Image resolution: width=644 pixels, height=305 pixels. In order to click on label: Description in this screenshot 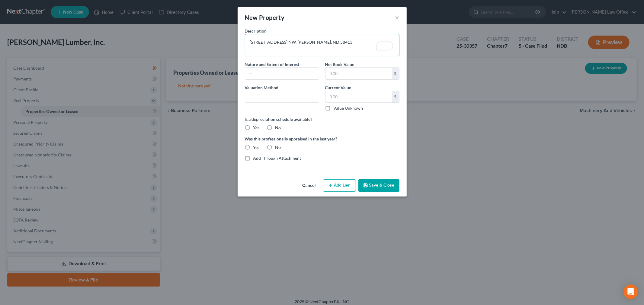, I will do `click(256, 31)`.